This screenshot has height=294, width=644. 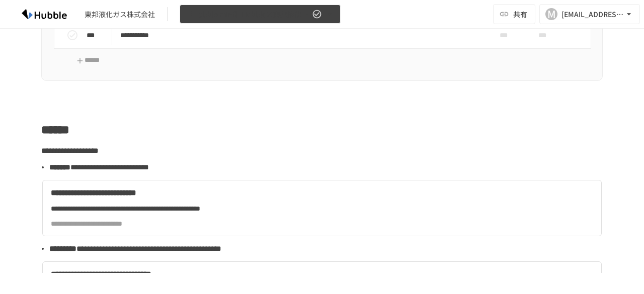 I want to click on button: 【Hubble mini】Hubble×東邦液化ガス株式会社 オンボーディングプロジェクト, so click(x=260, y=14).